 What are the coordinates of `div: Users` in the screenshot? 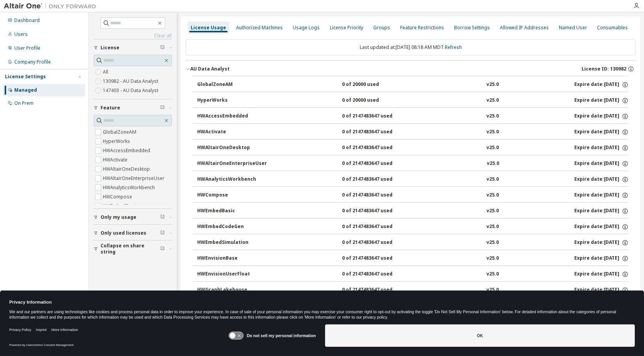 It's located at (21, 34).